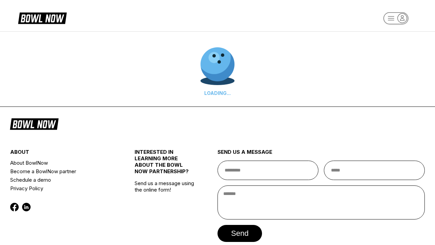 The height and width of the screenshot is (245, 435). I want to click on a: Privacy Policy, so click(62, 188).